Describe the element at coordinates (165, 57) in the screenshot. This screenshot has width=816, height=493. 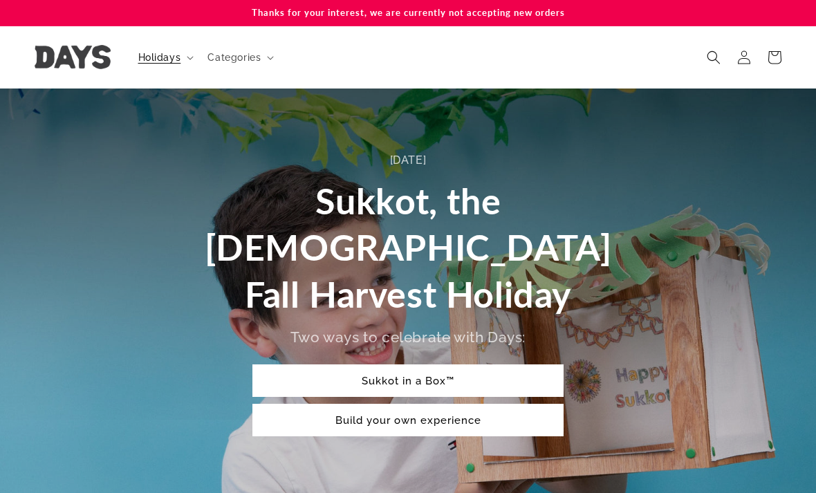
I see `summary: Holidays` at that location.